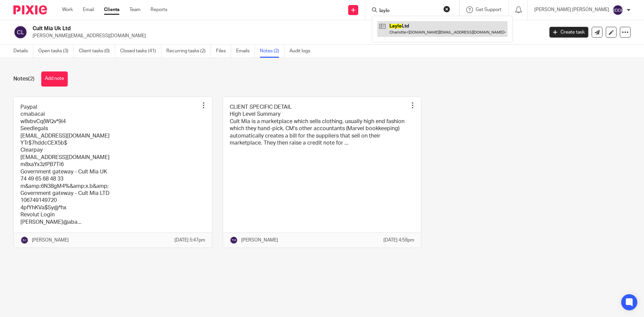  Describe the element at coordinates (189, 51) in the screenshot. I see `a: Recurring tasks (2)` at that location.